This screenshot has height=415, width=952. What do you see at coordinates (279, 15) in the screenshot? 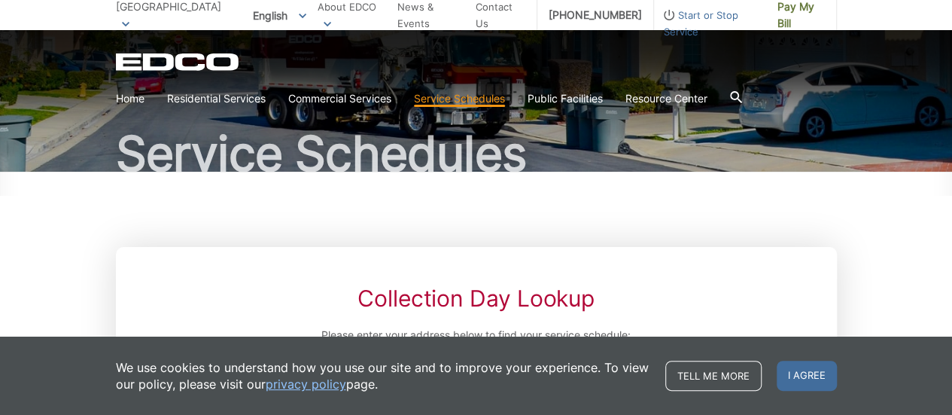
I see `span: English` at bounding box center [279, 15].